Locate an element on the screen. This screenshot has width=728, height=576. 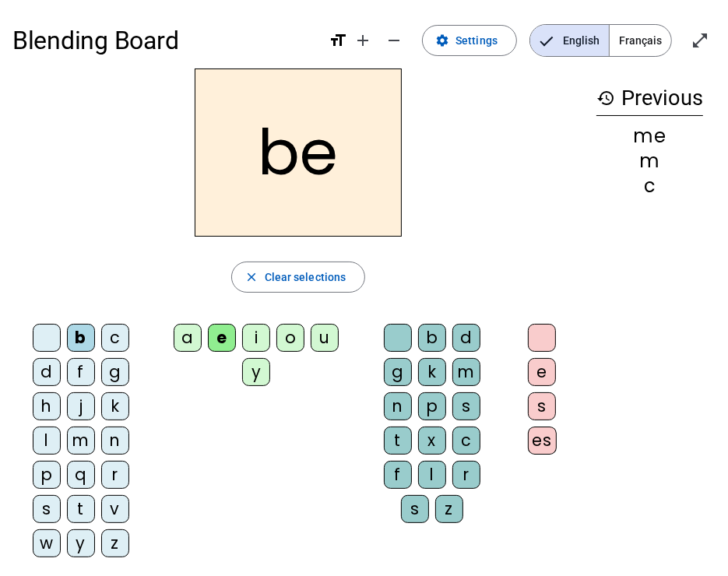
mat-icon: format_size is located at coordinates (338, 40).